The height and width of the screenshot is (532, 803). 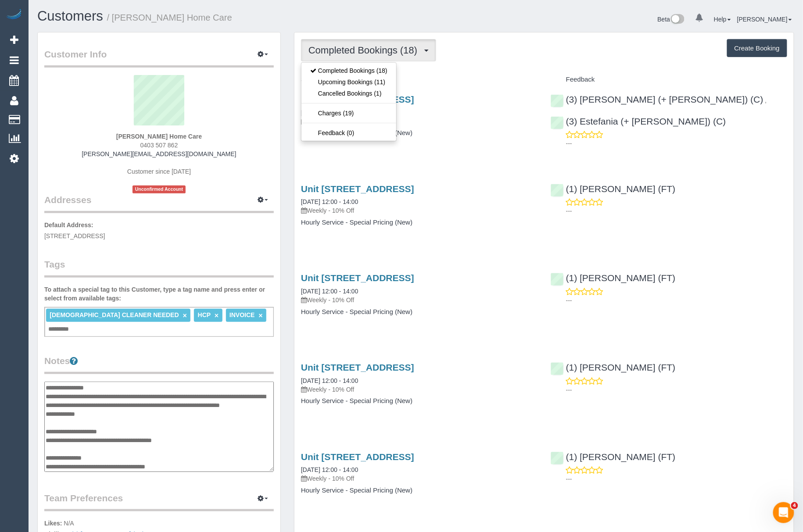 I want to click on a: Help, so click(x=722, y=20).